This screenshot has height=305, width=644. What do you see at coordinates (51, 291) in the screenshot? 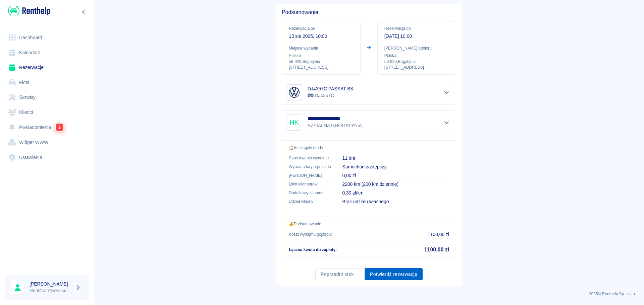
I see `p: RentCar Qservice Damar Parts` at bounding box center [51, 291].